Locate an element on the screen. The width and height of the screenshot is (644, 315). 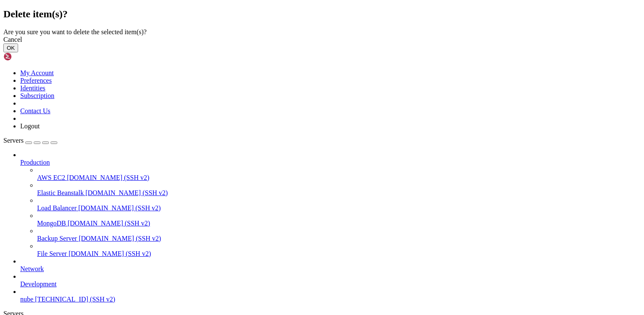
span: Servers is located at coordinates (13, 140).